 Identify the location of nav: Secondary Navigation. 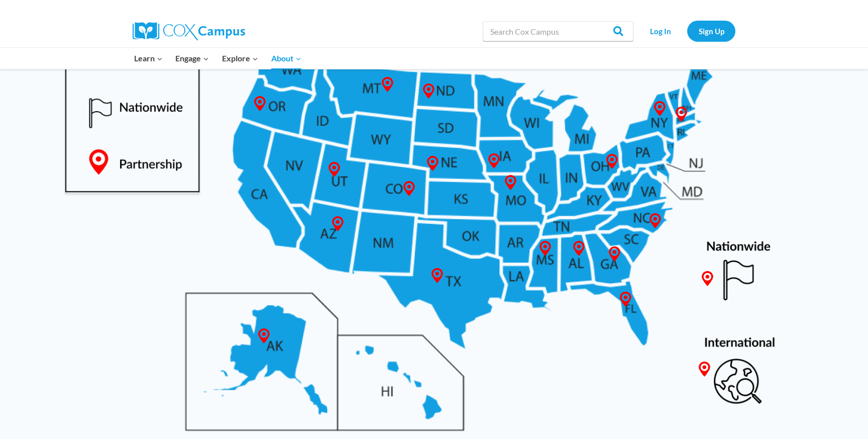
(687, 31).